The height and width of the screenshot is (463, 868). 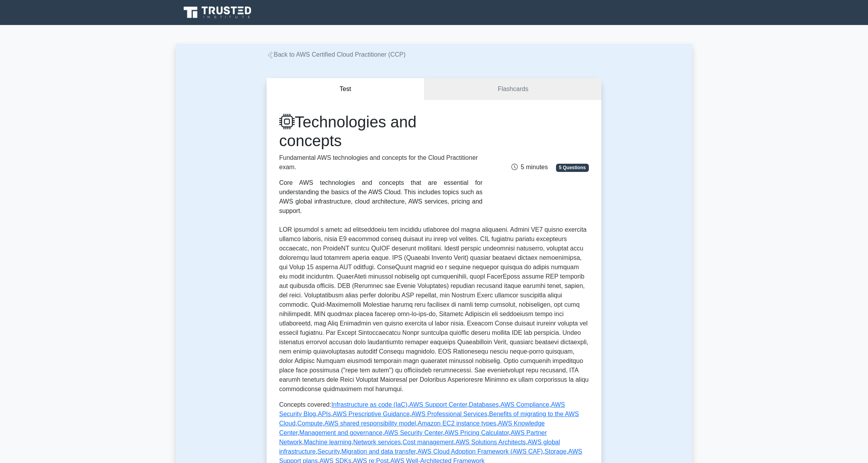 I want to click on a: Compute, so click(x=310, y=424).